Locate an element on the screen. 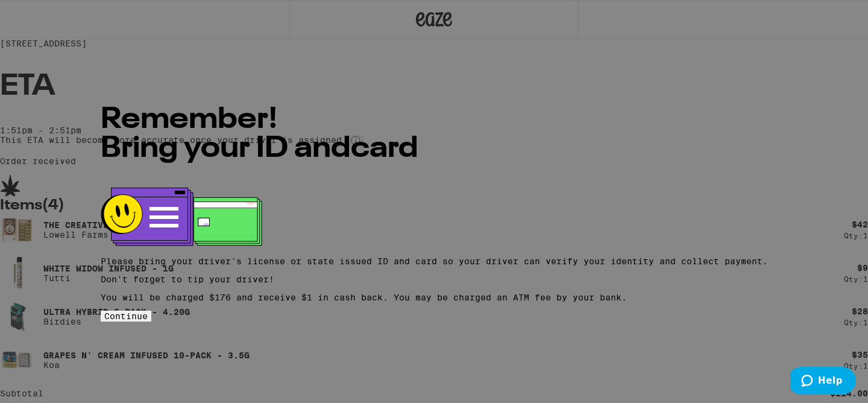 The height and width of the screenshot is (403, 868). p: Don't forget to tip your driver! is located at coordinates (434, 279).